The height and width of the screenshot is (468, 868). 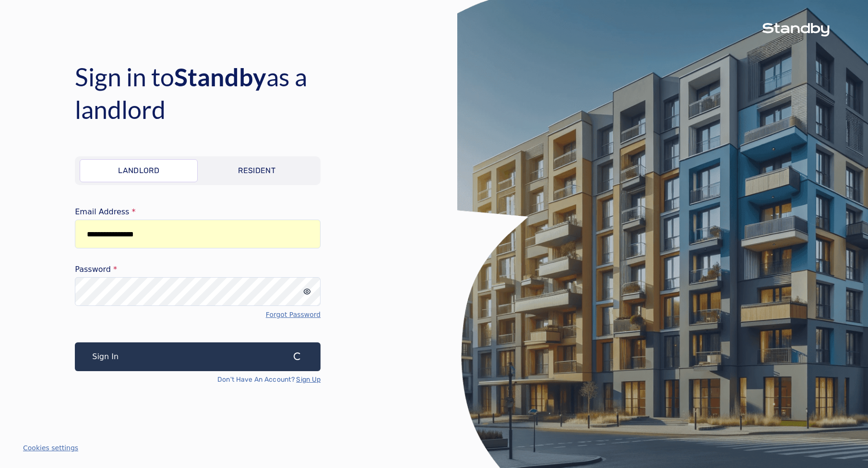 I want to click on label: Email Address, so click(x=197, y=212).